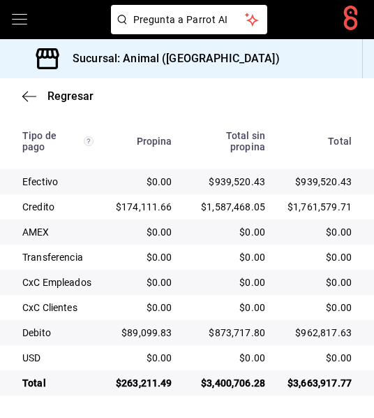  I want to click on div: $1,587,468.05, so click(230, 207).